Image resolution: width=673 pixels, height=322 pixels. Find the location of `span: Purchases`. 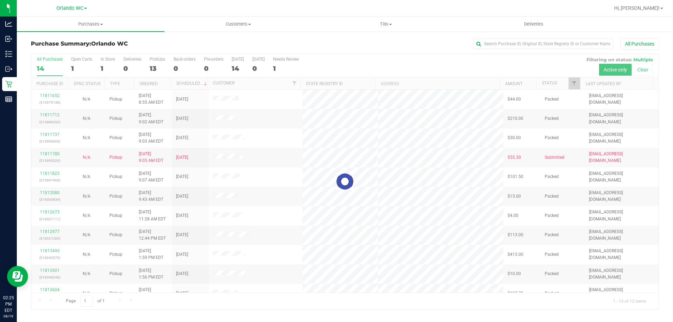

span: Purchases is located at coordinates (90, 24).